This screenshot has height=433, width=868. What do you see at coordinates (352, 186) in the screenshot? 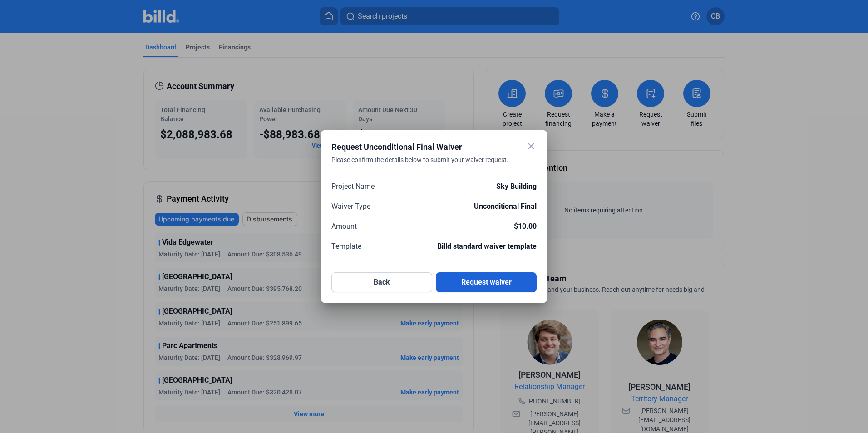
I see `span: Project Name` at bounding box center [352, 186].